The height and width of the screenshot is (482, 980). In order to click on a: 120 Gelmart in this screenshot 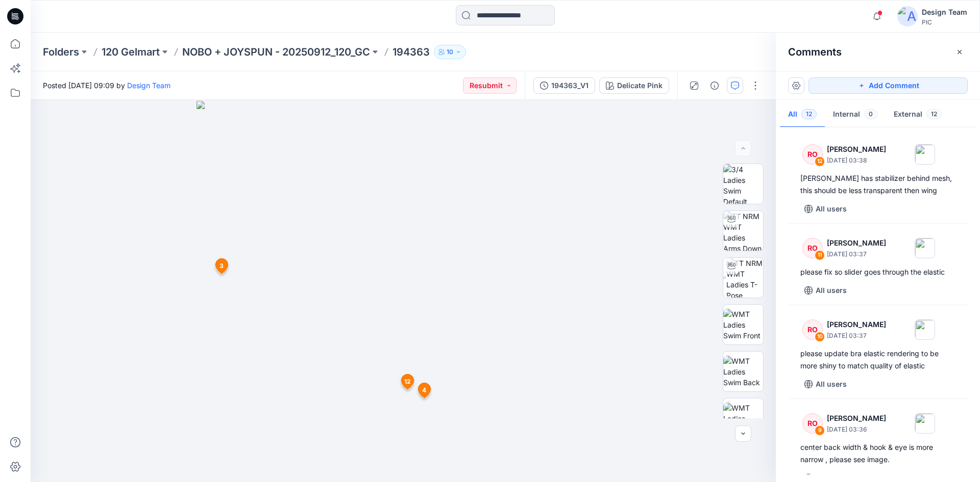, I will do `click(131, 52)`.